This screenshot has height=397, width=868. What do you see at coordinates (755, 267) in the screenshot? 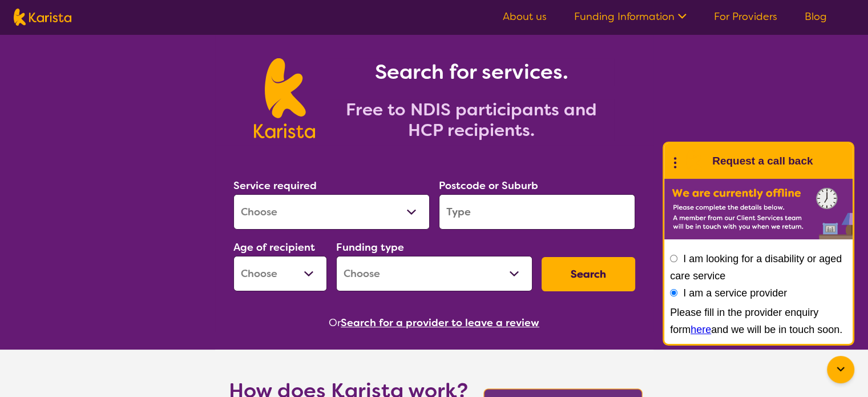
I see `label: I am looking for a disability or aged care service` at bounding box center [755, 267].